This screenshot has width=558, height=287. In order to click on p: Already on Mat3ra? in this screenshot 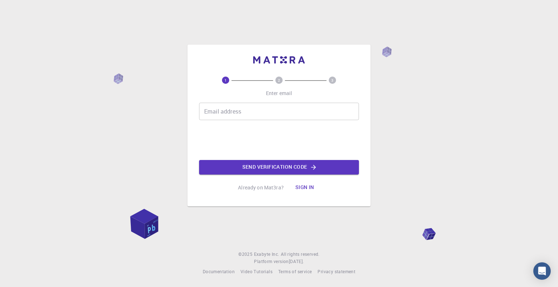, I will do `click(261, 188)`.